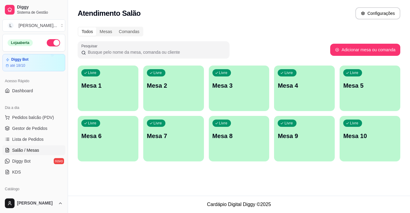 The height and width of the screenshot is (213, 410). Describe the element at coordinates (34, 150) in the screenshot. I see `a: Salão / Mesas` at that location.